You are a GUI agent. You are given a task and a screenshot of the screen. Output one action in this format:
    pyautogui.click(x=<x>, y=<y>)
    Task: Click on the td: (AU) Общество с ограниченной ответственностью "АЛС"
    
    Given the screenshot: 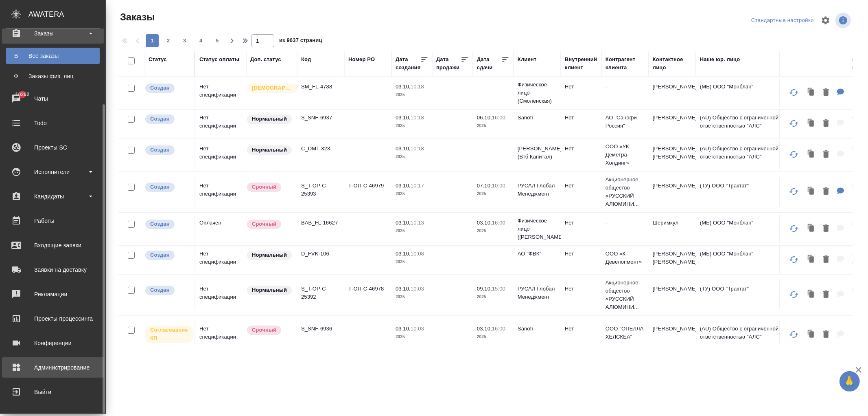 What is the action you would take?
    pyautogui.click(x=745, y=335)
    